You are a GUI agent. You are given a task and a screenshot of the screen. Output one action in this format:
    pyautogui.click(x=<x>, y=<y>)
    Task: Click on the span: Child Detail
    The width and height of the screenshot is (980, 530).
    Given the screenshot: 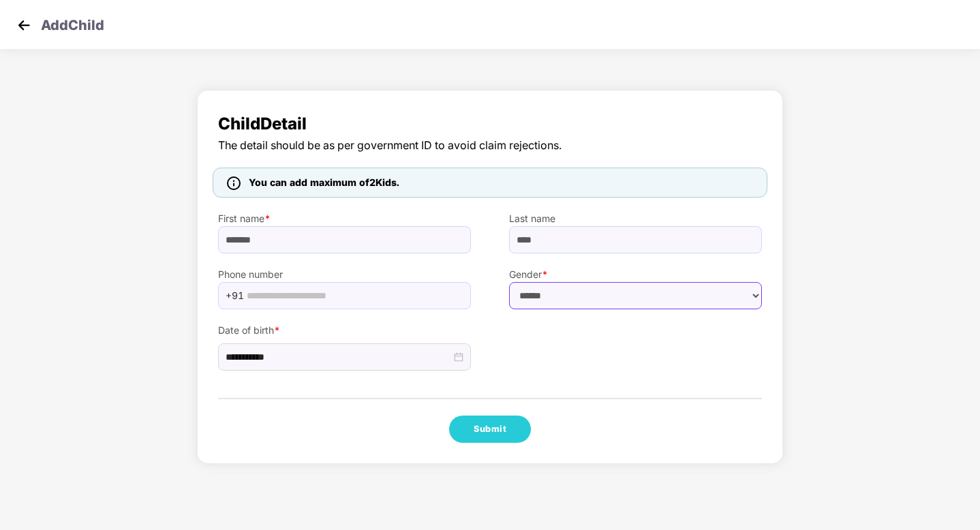 What is the action you would take?
    pyautogui.click(x=490, y=124)
    